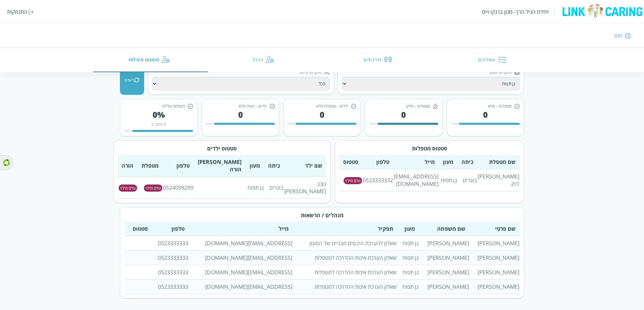 This screenshot has width=644, height=310. What do you see at coordinates (444, 229) in the screenshot?
I see `th: שם משפחה` at bounding box center [444, 229].